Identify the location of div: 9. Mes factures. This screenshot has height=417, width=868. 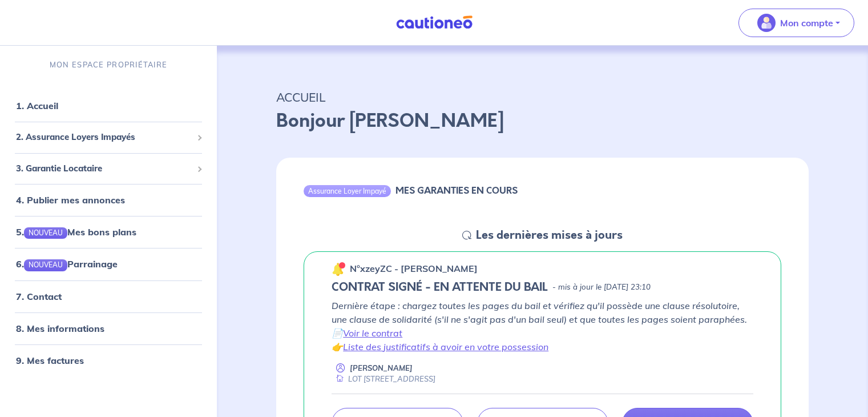
(108, 360).